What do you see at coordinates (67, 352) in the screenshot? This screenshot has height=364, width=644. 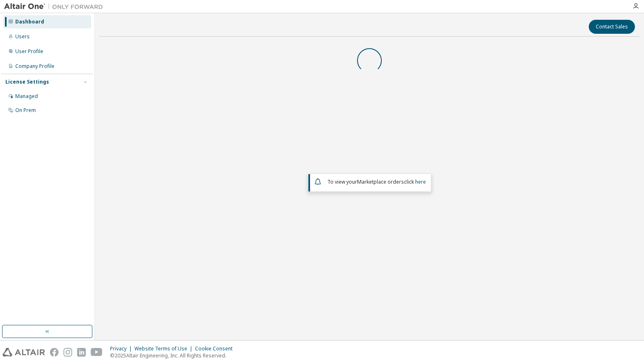 I see `img: instagram.svg` at bounding box center [67, 352].